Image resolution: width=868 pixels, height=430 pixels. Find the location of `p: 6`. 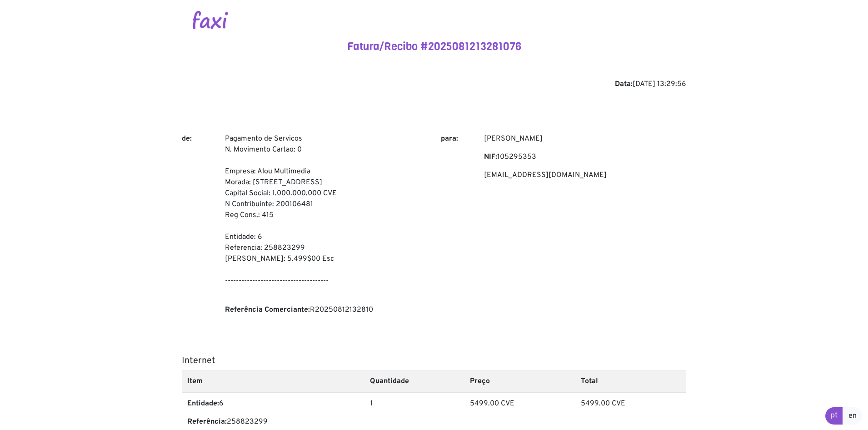

p: 6 is located at coordinates (273, 403).